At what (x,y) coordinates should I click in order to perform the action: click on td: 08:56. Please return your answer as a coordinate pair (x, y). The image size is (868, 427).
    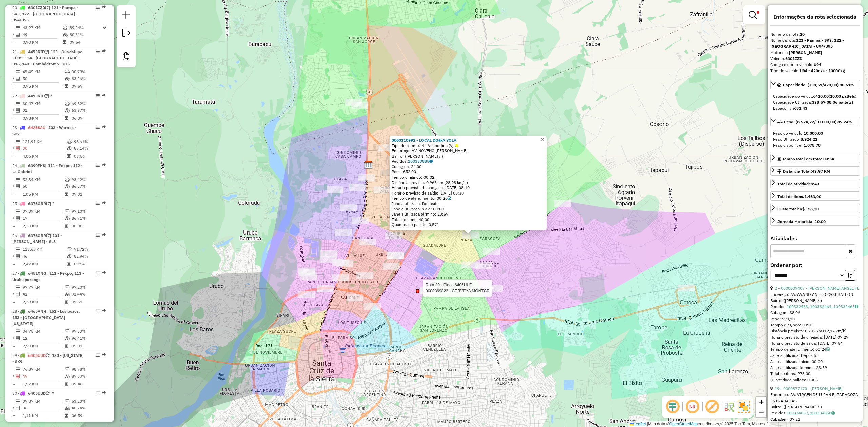
    Looking at the image, I should click on (90, 156).